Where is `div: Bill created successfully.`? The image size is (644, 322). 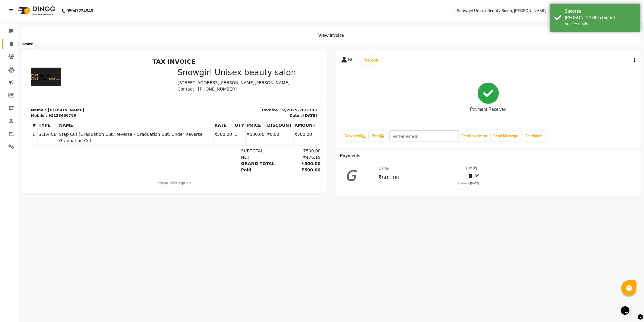 div: Bill created successfully. is located at coordinates (601, 20).